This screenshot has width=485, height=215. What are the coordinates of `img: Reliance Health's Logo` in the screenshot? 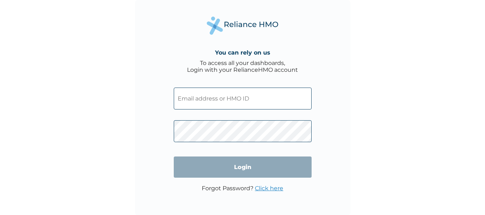 It's located at (243, 26).